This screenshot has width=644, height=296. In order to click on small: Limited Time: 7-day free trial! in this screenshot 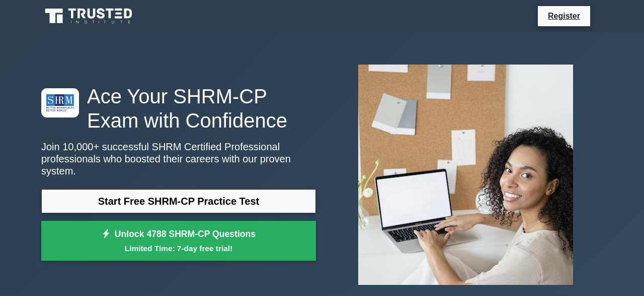, I will do `click(179, 248)`.